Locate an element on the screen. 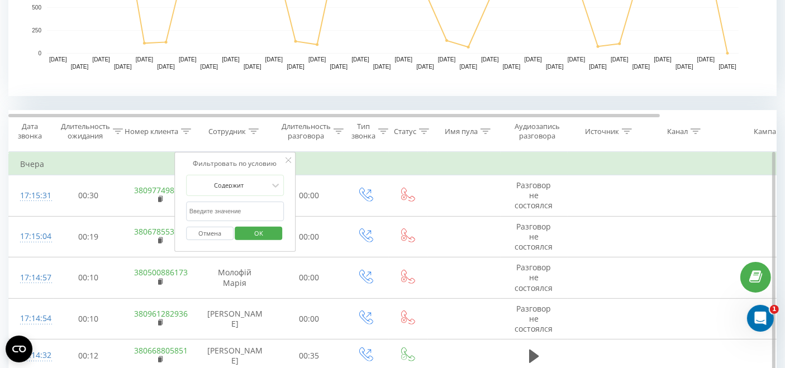 This screenshot has height=368, width=785. div: 17:14:32 is located at coordinates (31, 355).